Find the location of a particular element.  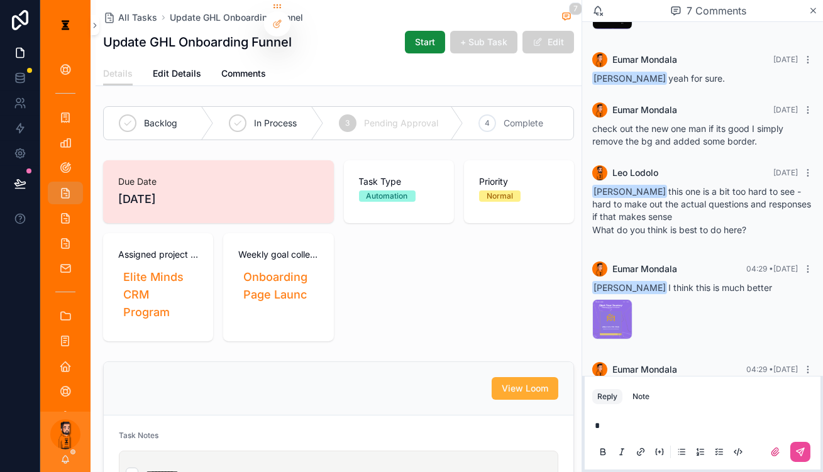

button: Edit is located at coordinates (548, 42).